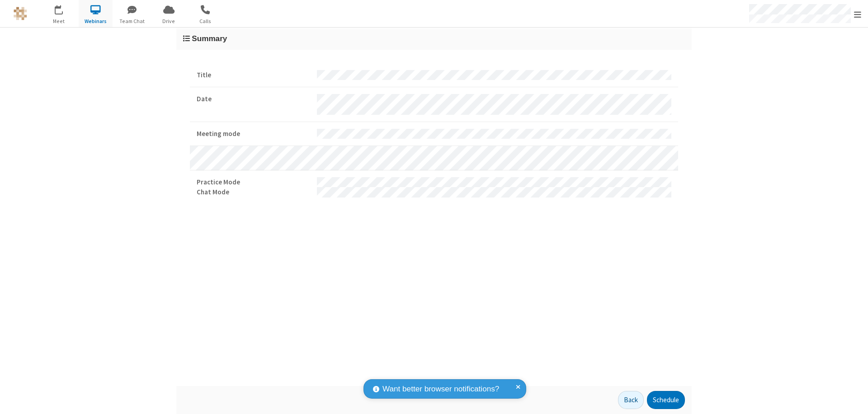 The width and height of the screenshot is (868, 414). I want to click on span: Summary, so click(209, 38).